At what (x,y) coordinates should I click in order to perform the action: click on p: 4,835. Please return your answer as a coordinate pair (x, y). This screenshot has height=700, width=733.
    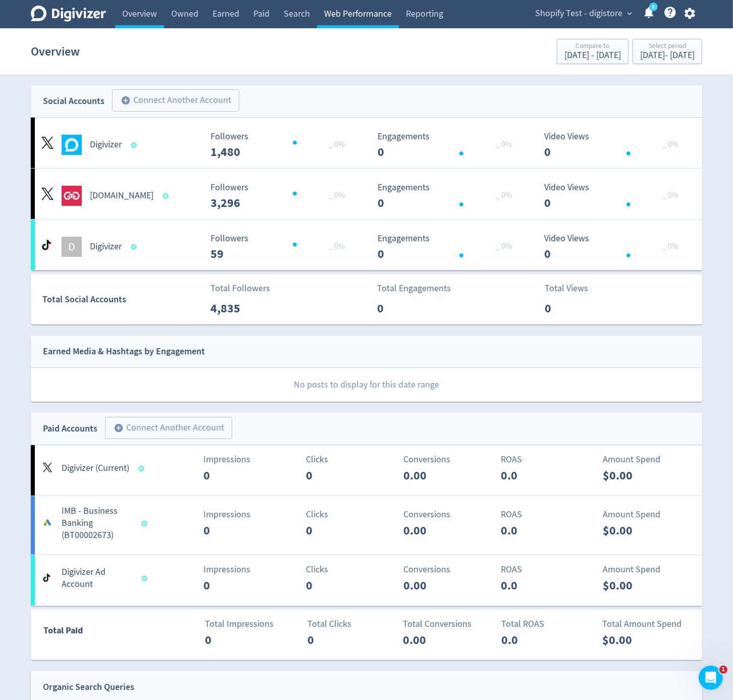
    Looking at the image, I should click on (239, 308).